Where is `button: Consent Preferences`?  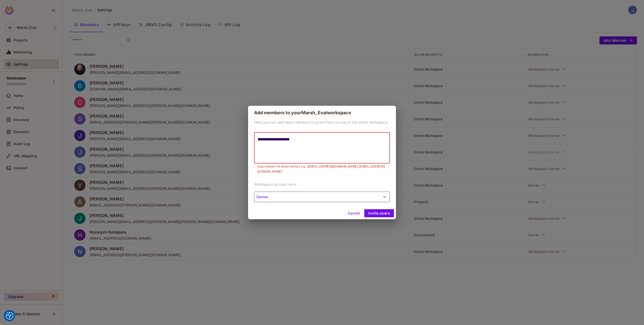 button: Consent Preferences is located at coordinates (10, 316).